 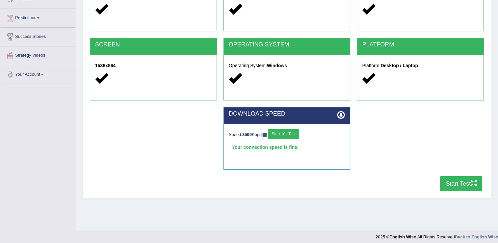 I want to click on strong: Back to English Wise, so click(x=476, y=237).